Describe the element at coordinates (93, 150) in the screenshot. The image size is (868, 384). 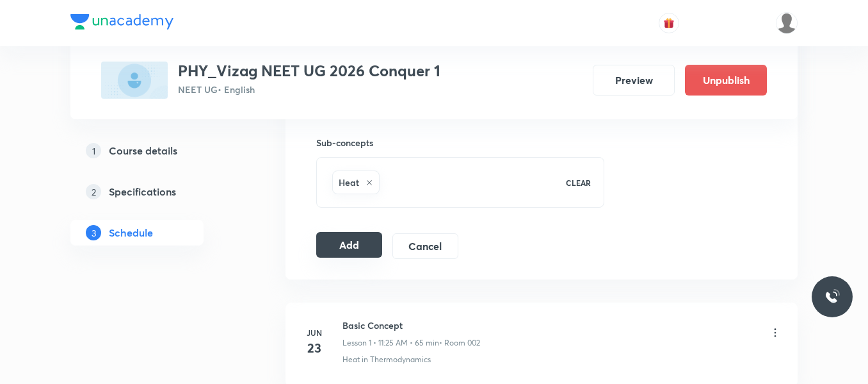
I see `p: 1` at that location.